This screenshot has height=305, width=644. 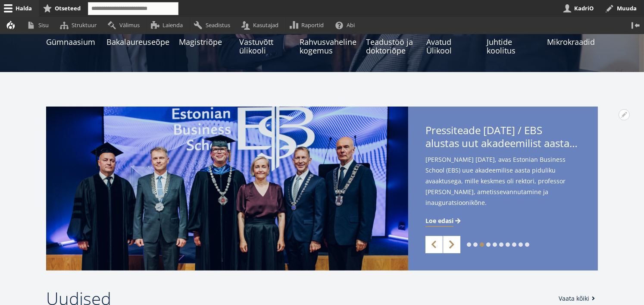 What do you see at coordinates (80, 25) in the screenshot?
I see `a: Struktuur` at bounding box center [80, 25].